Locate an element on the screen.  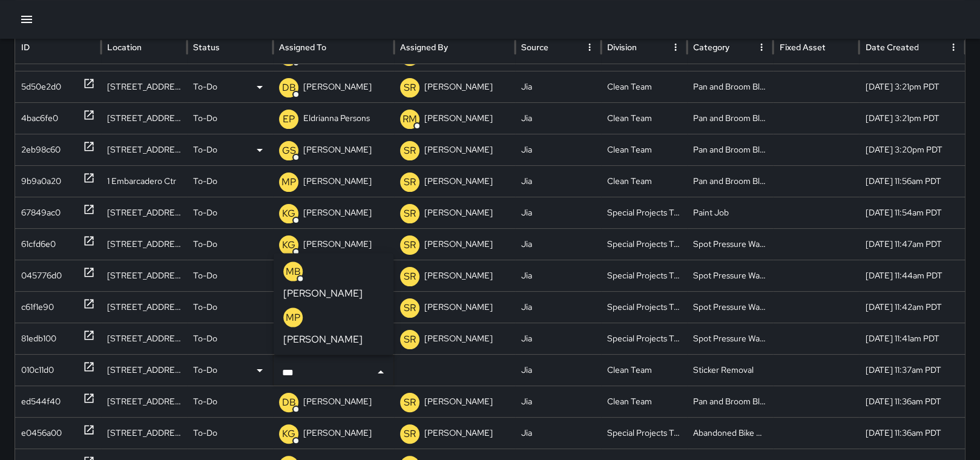
div: 643 Merchant Street is located at coordinates (144, 86).